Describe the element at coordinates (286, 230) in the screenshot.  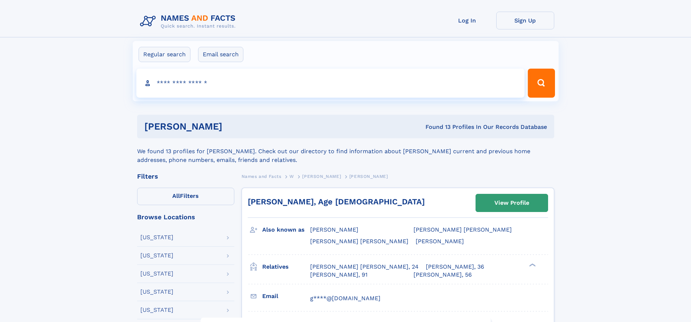
I see `h3: Also known as` at that location.